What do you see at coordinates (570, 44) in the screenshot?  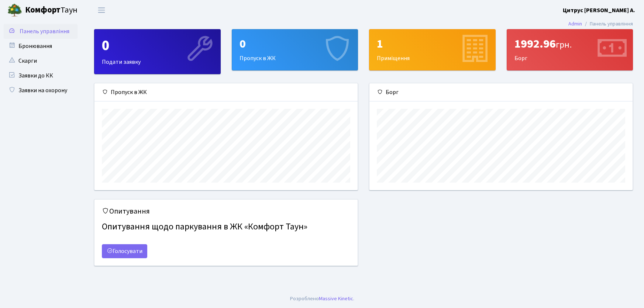 I see `div: 1992.96` at bounding box center [570, 44].